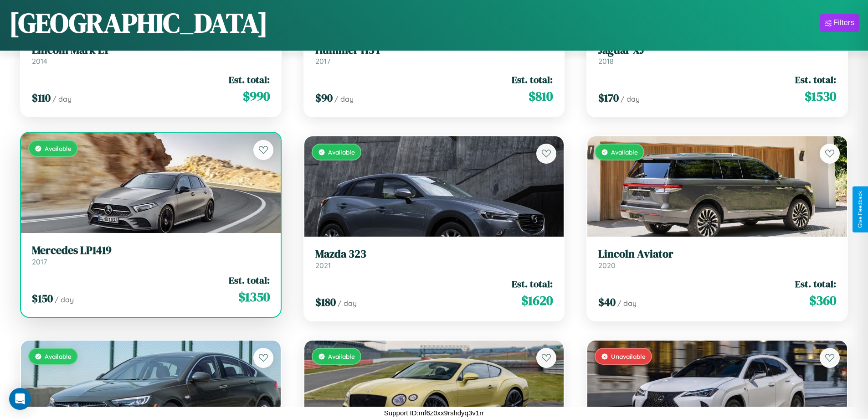  I want to click on h3: Mercedes LP1419, so click(151, 251).